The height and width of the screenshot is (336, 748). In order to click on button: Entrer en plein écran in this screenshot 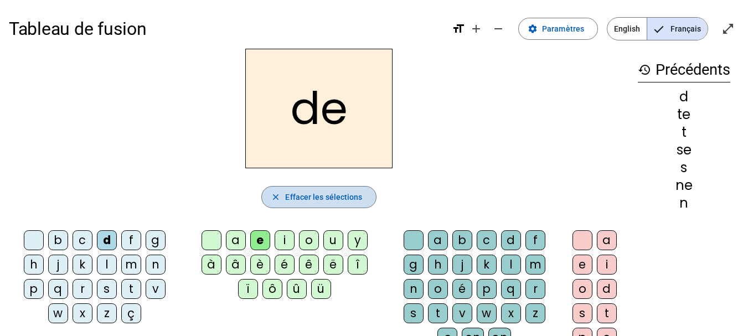, I will do `click(728, 29)`.